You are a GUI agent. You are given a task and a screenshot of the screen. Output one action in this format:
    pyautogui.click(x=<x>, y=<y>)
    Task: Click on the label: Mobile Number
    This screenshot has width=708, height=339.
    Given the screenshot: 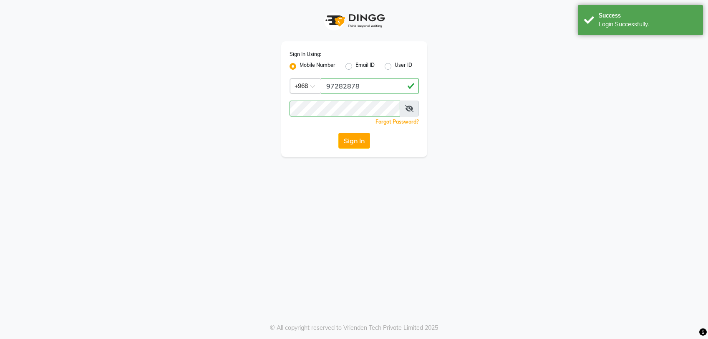 What is the action you would take?
    pyautogui.click(x=317, y=66)
    